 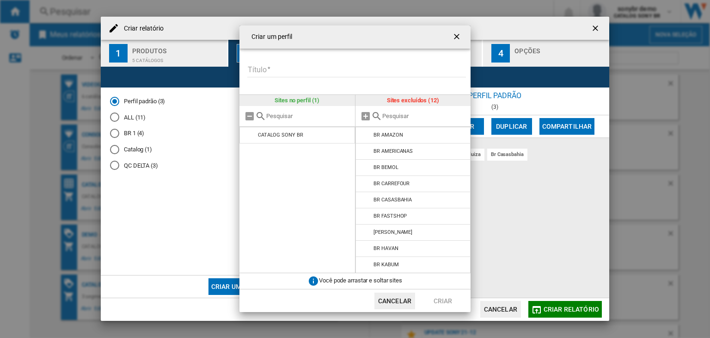 I want to click on div: BR AMERICANAS, so click(x=393, y=151).